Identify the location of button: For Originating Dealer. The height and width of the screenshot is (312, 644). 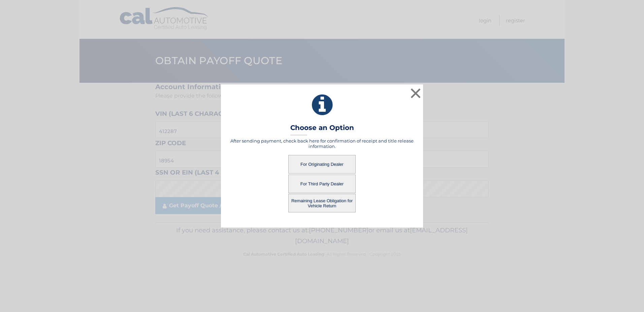
(322, 164).